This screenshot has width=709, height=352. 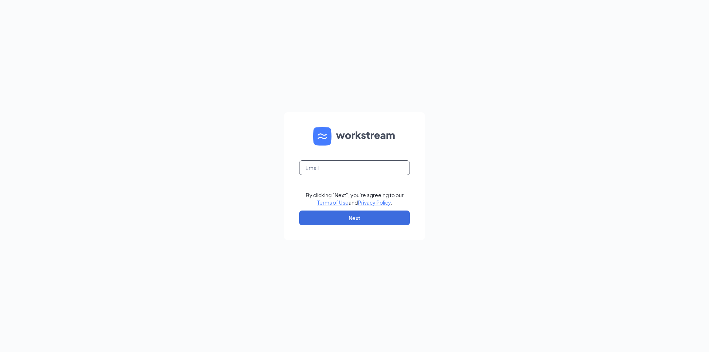 What do you see at coordinates (355, 218) in the screenshot?
I see `button: Next` at bounding box center [355, 218].